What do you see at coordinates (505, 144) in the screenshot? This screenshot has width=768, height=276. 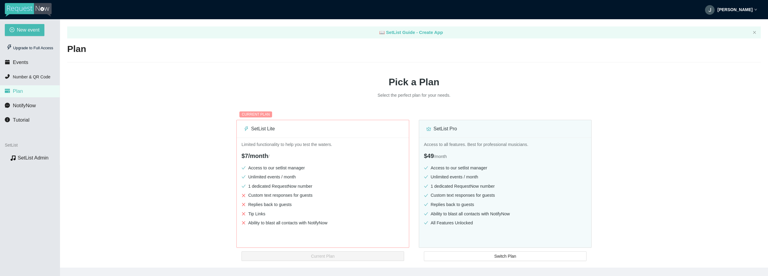 I see `p: Access to all features. Best for professional musicians.` at bounding box center [505, 144].